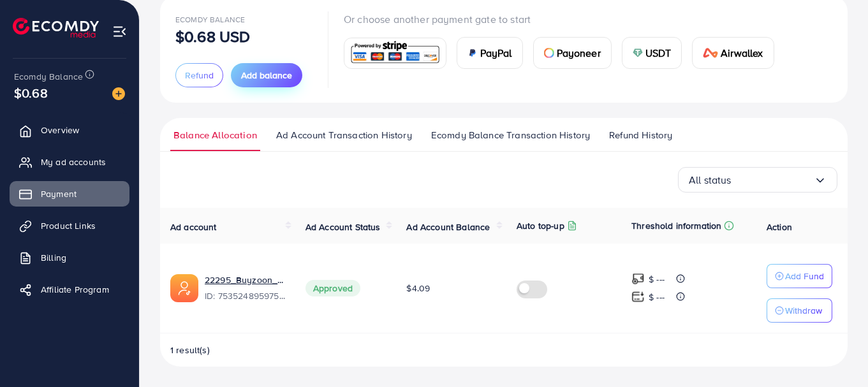 This screenshot has width=868, height=387. I want to click on input: Search for option, so click(773, 180).